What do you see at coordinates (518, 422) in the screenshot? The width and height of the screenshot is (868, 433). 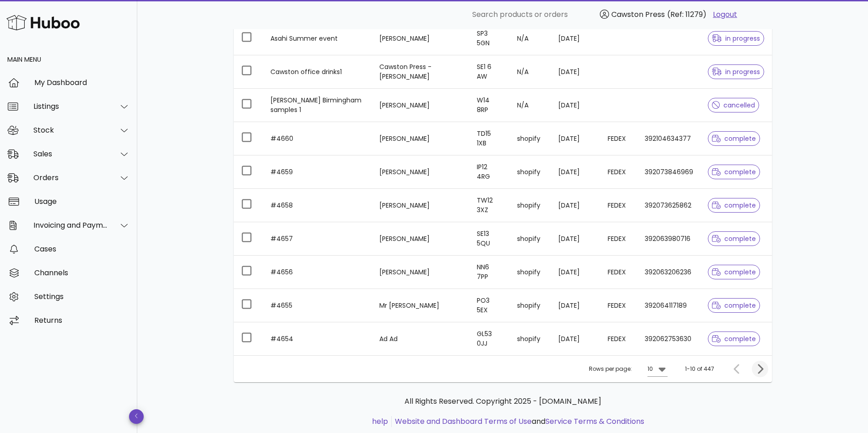 I see `li: and` at bounding box center [518, 422].